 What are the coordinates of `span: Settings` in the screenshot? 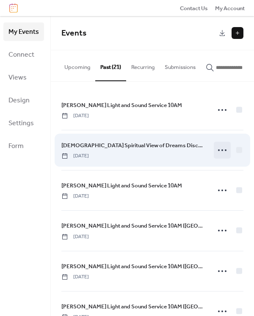 It's located at (21, 124).